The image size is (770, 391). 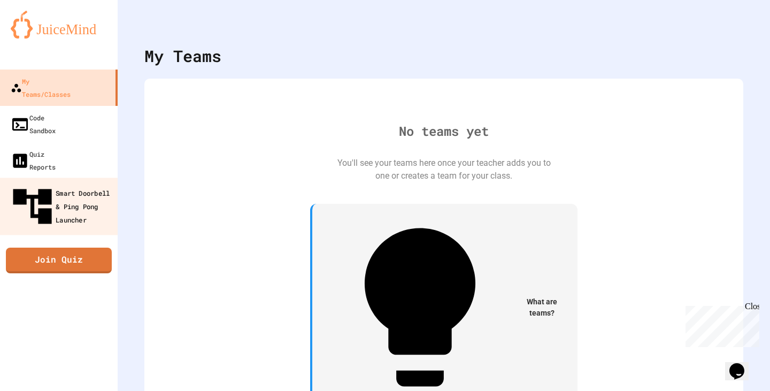 I want to click on div: You'll see your teams here once your teacher adds you to one or creates a team for your class., so click(x=444, y=170).